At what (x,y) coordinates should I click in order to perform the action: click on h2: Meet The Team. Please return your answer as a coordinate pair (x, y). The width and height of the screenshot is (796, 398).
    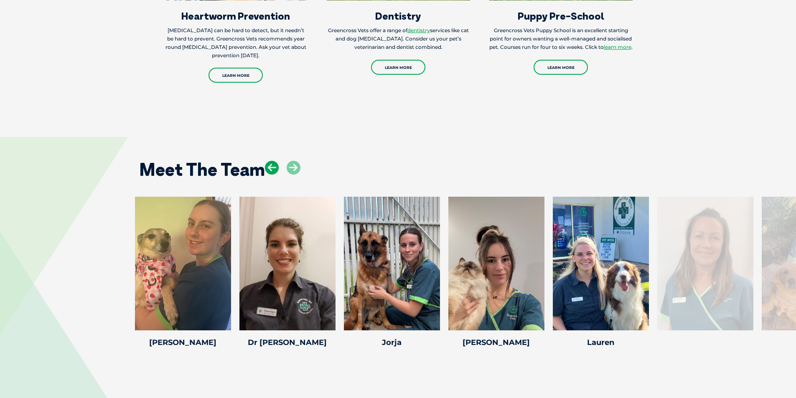
    Looking at the image, I should click on (202, 170).